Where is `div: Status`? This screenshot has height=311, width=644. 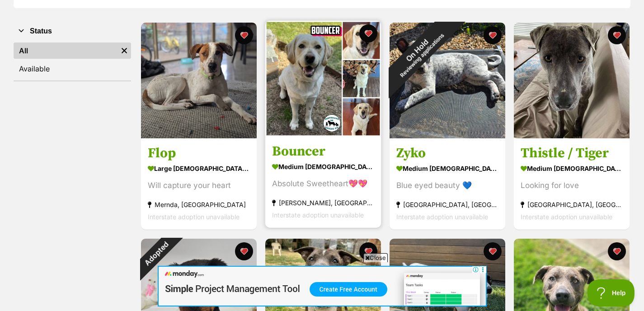 div: Status is located at coordinates (72, 60).